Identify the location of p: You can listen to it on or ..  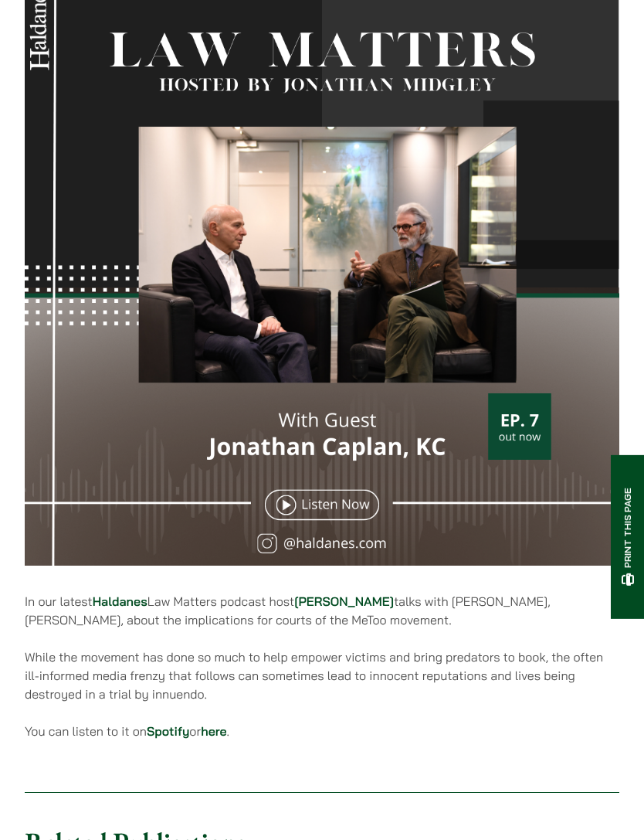
(322, 731).